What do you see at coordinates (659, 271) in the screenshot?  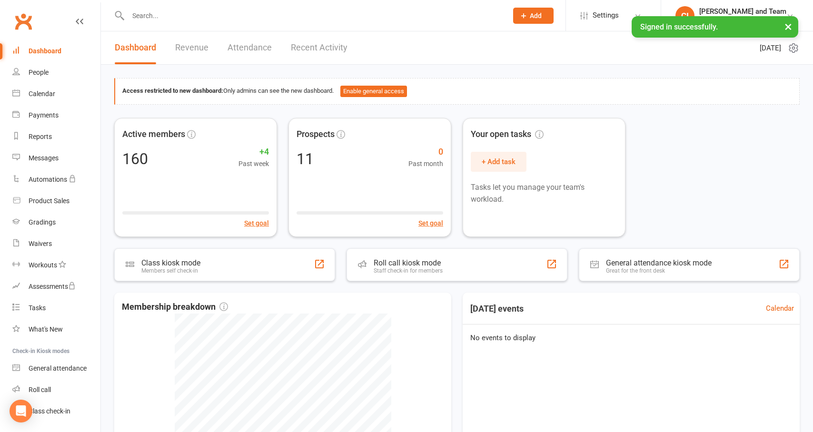 I see `div: Great for the front desk` at bounding box center [659, 271].